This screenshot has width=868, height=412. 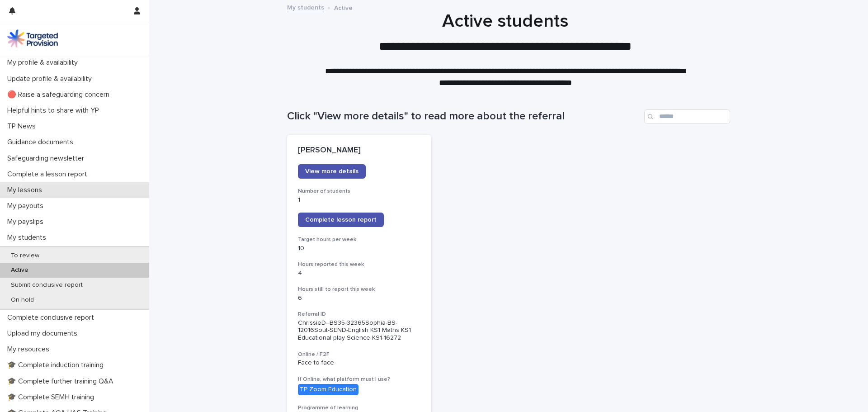 I want to click on p: My payouts, so click(x=27, y=206).